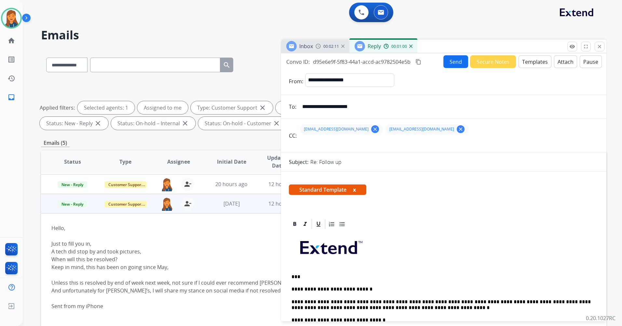 This screenshot has width=622, height=326. What do you see at coordinates (271, 267) in the screenshot?
I see `div: Keep in mind, this has been on going since May,` at bounding box center [271, 267].